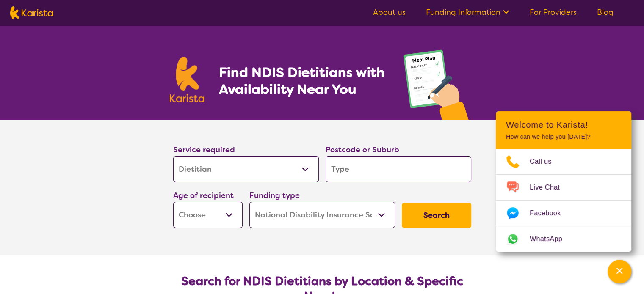  Describe the element at coordinates (563, 182) in the screenshot. I see `div: Channel Menu` at that location.